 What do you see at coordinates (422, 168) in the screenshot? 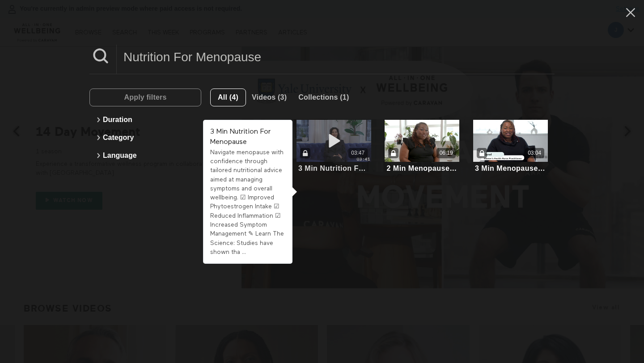
I see `div: 2 Min Menopause & Mood Swings` at bounding box center [422, 168].